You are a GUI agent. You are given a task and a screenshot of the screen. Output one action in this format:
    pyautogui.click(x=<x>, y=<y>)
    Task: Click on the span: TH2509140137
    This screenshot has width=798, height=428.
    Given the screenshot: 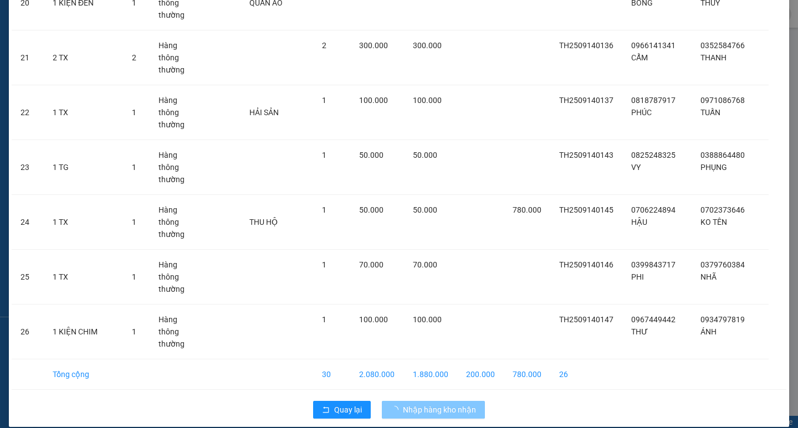 What is the action you would take?
    pyautogui.click(x=586, y=100)
    